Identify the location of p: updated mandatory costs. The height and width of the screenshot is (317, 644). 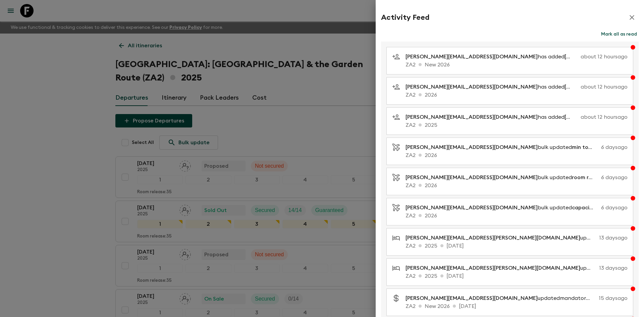
(501, 298).